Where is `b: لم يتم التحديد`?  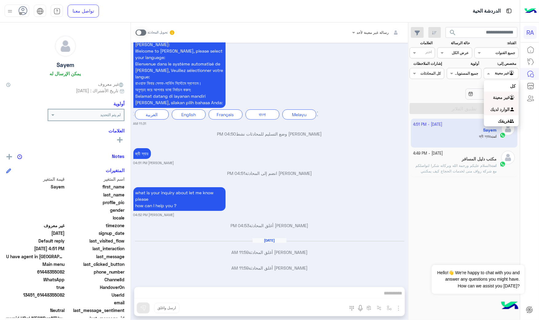
b: لم يتم التحديد is located at coordinates (110, 115).